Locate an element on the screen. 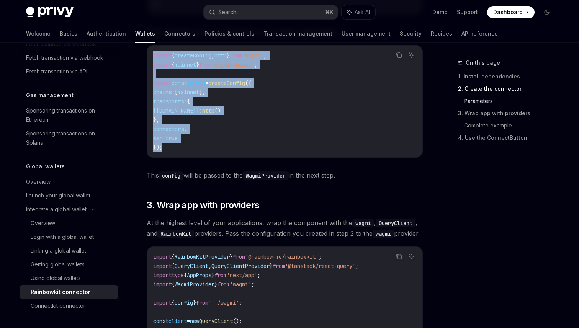  a: Transaction management is located at coordinates (298, 34).